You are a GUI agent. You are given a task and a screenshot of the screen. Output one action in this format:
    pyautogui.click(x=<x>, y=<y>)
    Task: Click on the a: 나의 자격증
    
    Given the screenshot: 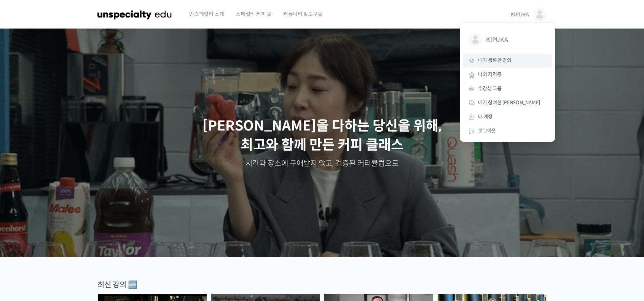 What is the action you would take?
    pyautogui.click(x=507, y=75)
    